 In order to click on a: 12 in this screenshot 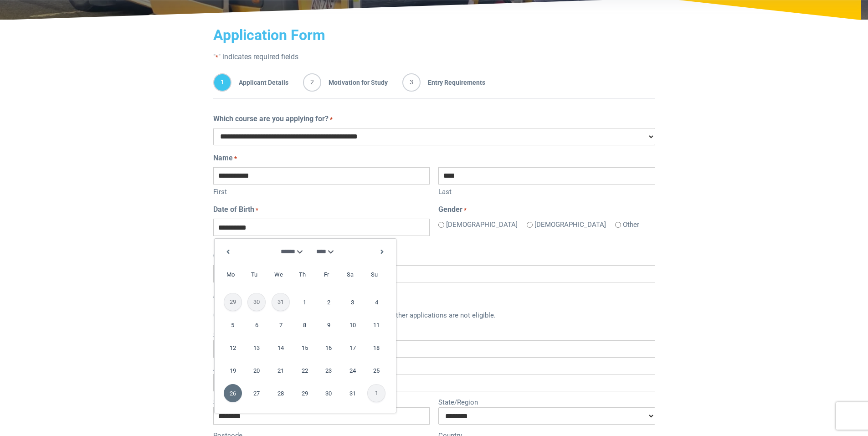, I will do `click(232, 347)`.